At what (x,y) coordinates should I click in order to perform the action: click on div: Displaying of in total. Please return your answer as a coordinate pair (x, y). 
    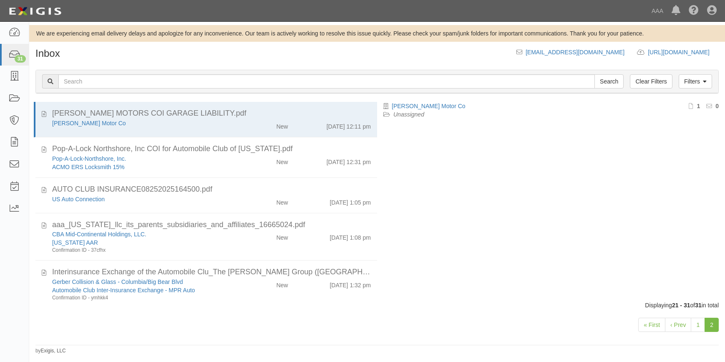
    Looking at the image, I should click on (377, 305).